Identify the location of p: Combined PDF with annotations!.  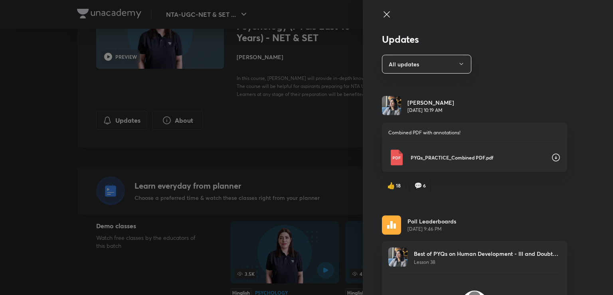
(475, 133).